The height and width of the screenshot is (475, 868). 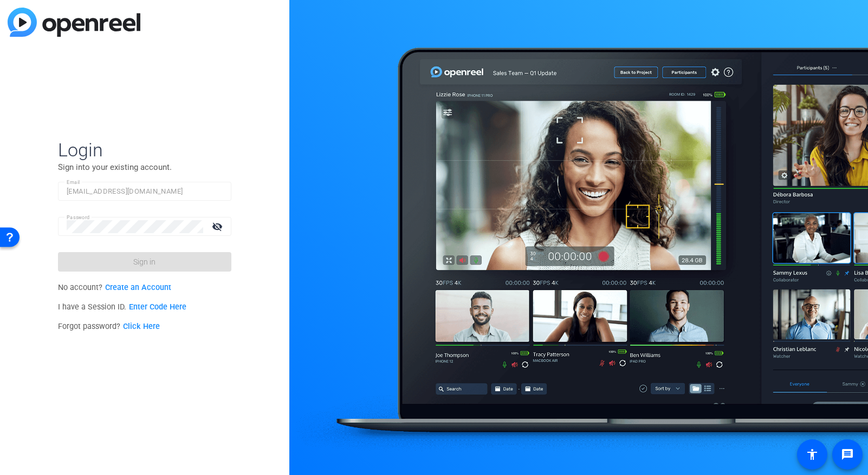 I want to click on mat-icon: message, so click(x=847, y=455).